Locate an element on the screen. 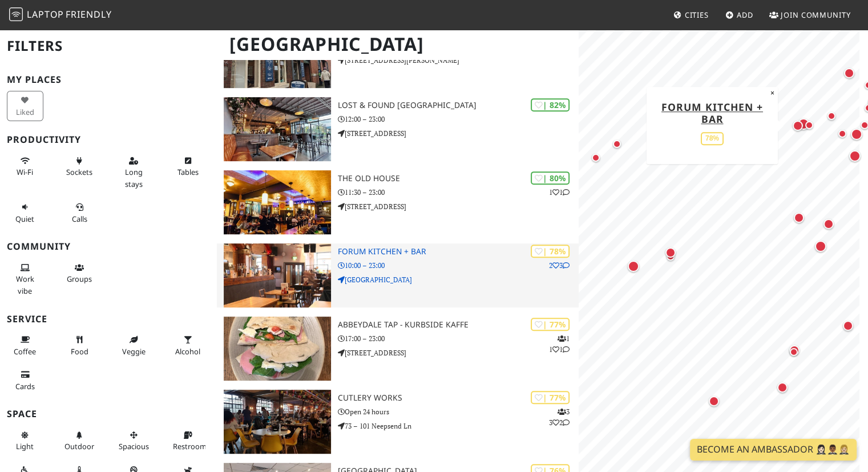  a: Cutlery Works | 77% 332 Cutlery Works Open 24 hours 73 – 101 Neepsend Ln is located at coordinates (398, 422).